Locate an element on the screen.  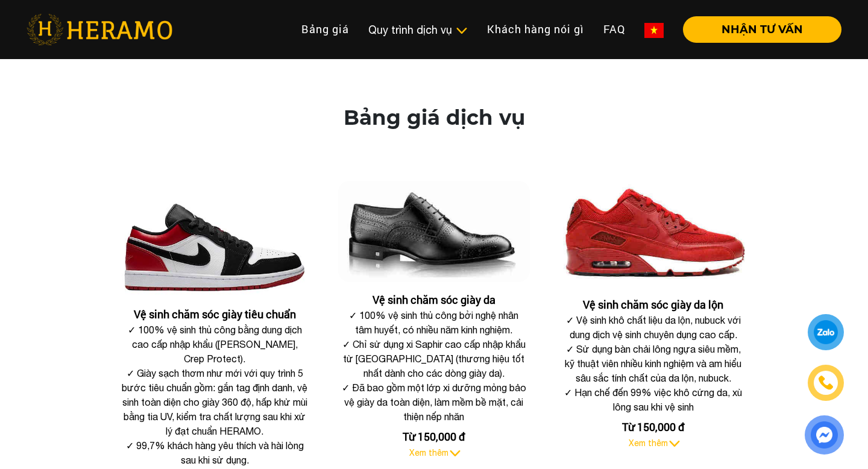
div: Quy trình dịch vụ is located at coordinates (418, 30).